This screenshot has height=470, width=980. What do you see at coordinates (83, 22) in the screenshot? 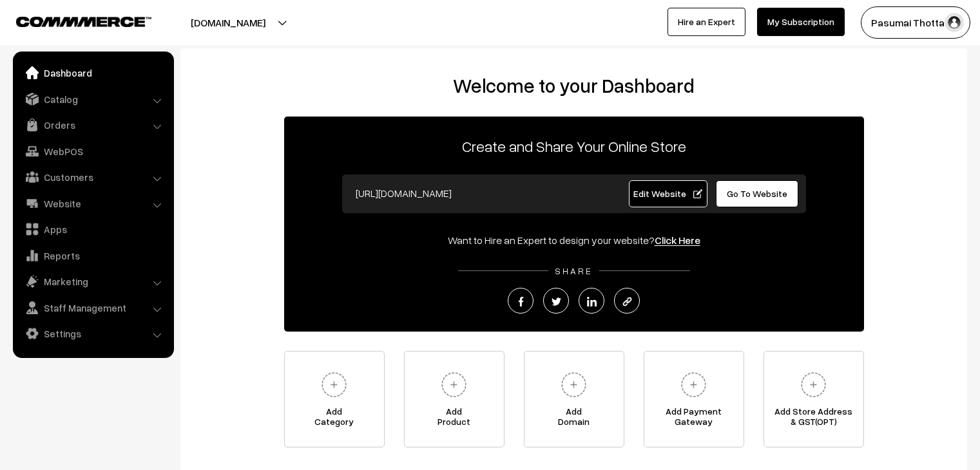
I see `img: COMMMERCE` at bounding box center [83, 22].